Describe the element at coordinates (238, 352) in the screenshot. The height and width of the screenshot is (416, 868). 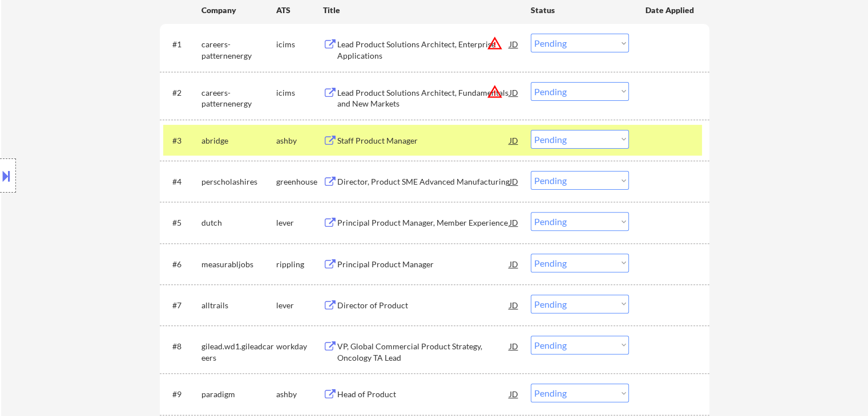
I see `div: gilead.wd1.gileadcareers` at that location.